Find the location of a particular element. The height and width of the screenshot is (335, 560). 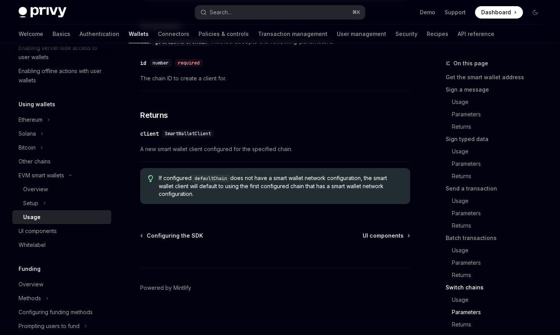

div: EVM smart wallets is located at coordinates (41, 175).